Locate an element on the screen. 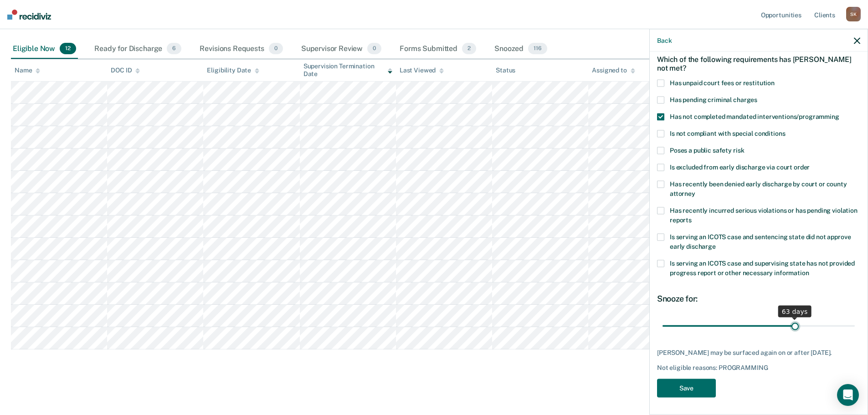 The image size is (868, 415). div: Last Viewed is located at coordinates (422, 70).